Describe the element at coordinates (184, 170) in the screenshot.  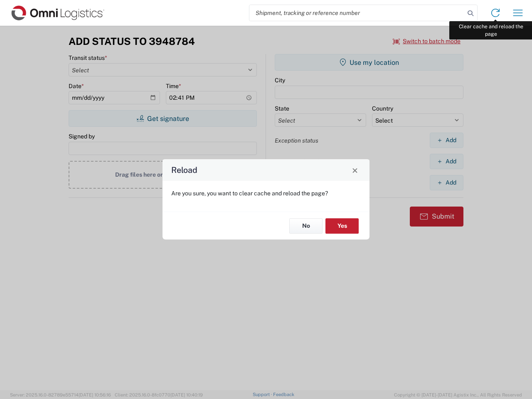
I see `h4: Reload` at that location.